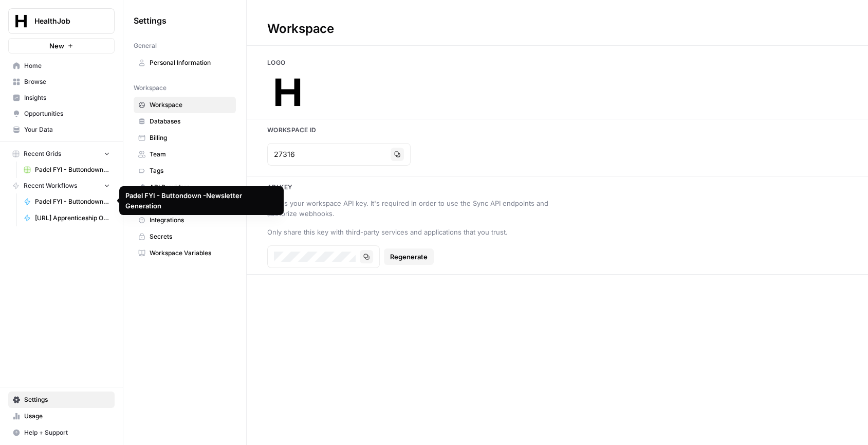 This screenshot has width=868, height=445. What do you see at coordinates (72, 170) in the screenshot?
I see `span: Padel FYI - Buttondown -Newsletter Generation Grid` at bounding box center [72, 170].